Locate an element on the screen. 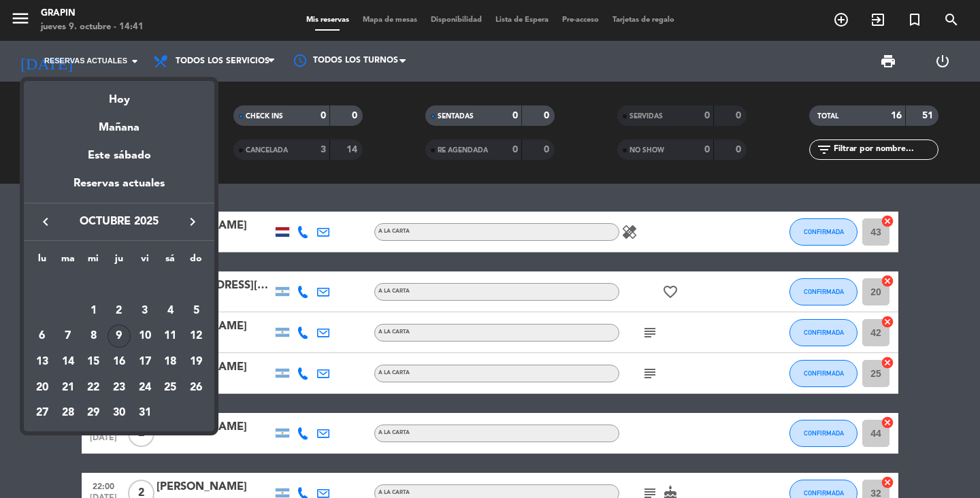  td: OCT. is located at coordinates (119, 285).